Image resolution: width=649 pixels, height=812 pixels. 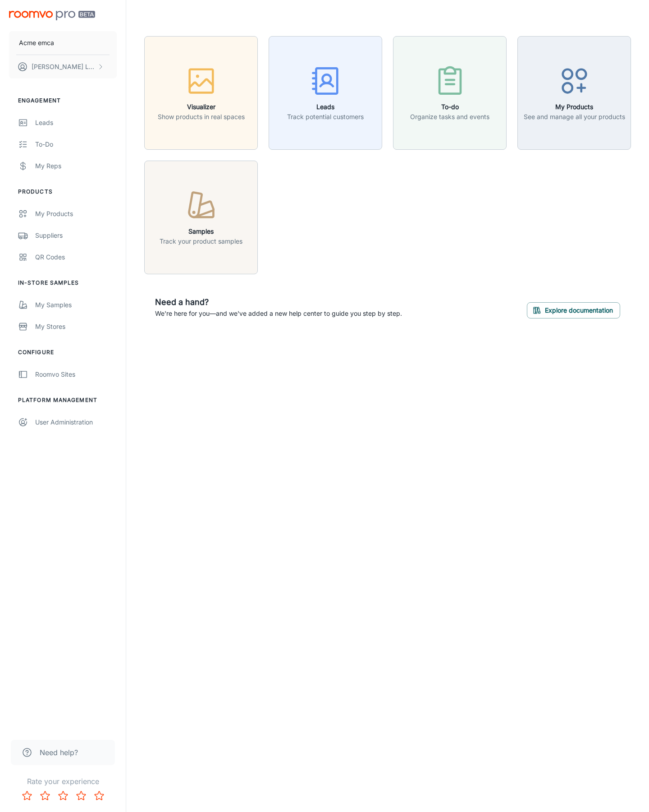 I want to click on p: Show products in real spaces, so click(x=201, y=117).